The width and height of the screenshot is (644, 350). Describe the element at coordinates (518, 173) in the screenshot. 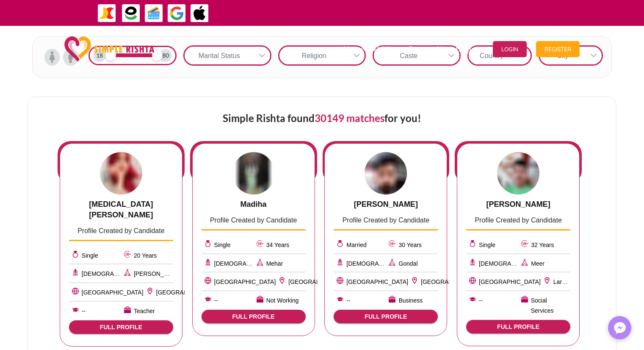

I see `img: wF6BA+uiplTewAAAABJRU5ErkJggg==` at that location.